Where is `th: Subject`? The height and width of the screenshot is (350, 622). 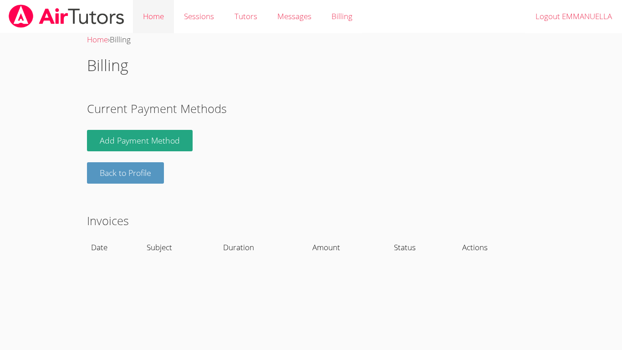 th: Subject is located at coordinates (181, 247).